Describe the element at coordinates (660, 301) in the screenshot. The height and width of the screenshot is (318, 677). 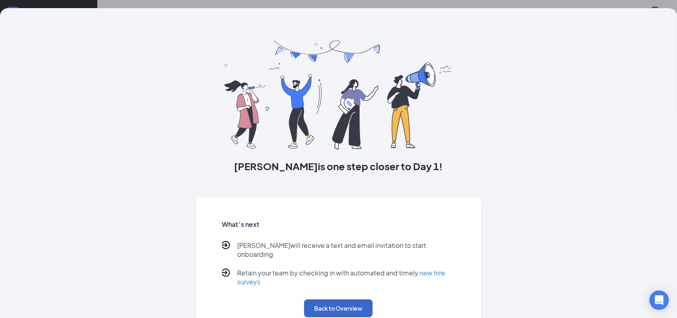
I see `div: Open Intercom Messenger` at that location.